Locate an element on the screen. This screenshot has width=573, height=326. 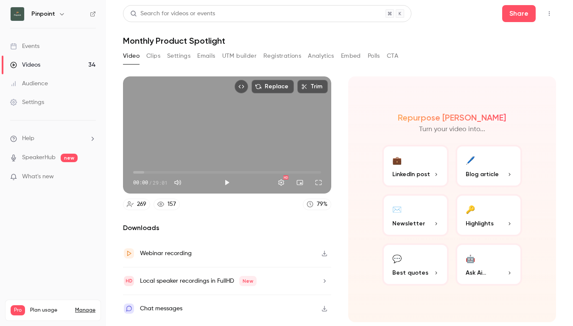
button: 💼LinkedIn post is located at coordinates (415, 166).